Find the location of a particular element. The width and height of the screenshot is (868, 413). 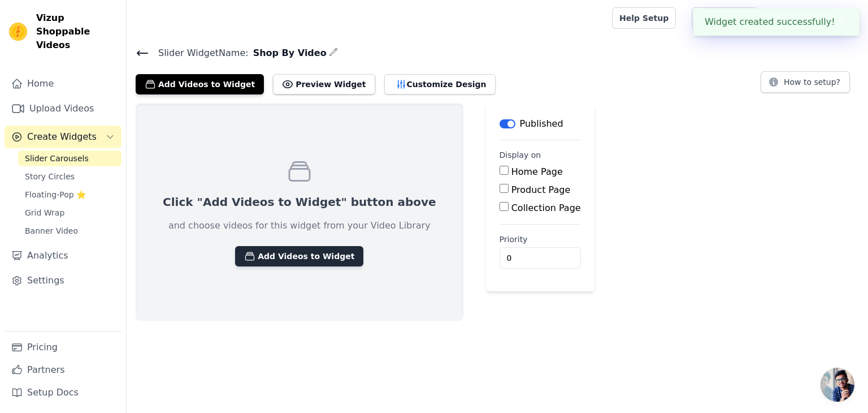

a: Story Circles is located at coordinates (70, 176).